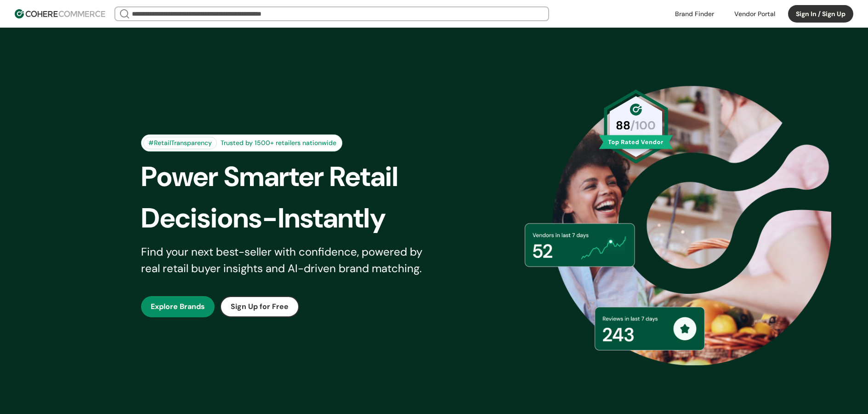 The width and height of the screenshot is (868, 414). What do you see at coordinates (178, 307) in the screenshot?
I see `button: Explore Brands` at bounding box center [178, 307].